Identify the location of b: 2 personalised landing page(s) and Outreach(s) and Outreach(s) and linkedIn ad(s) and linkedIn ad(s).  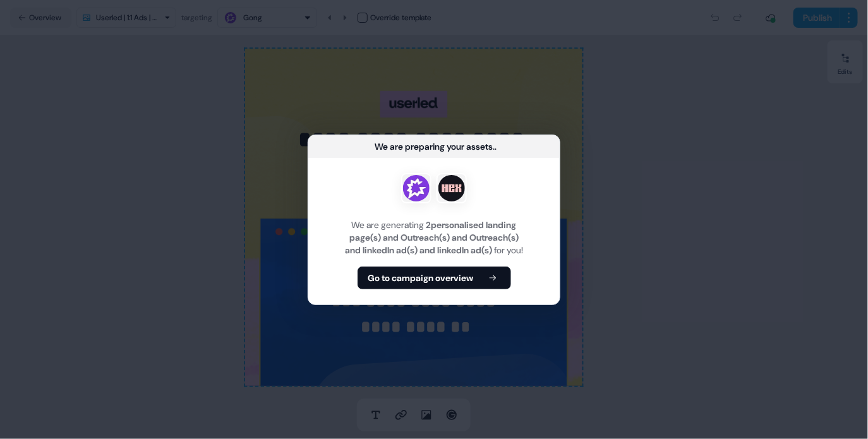
(432, 237).